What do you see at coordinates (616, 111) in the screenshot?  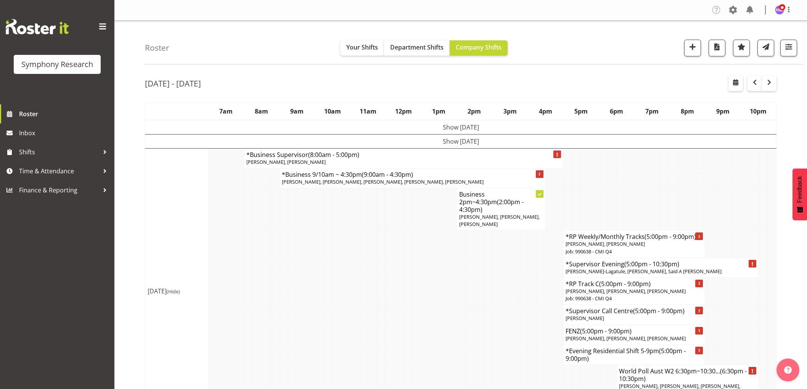 I see `th: 6pm` at bounding box center [616, 111].